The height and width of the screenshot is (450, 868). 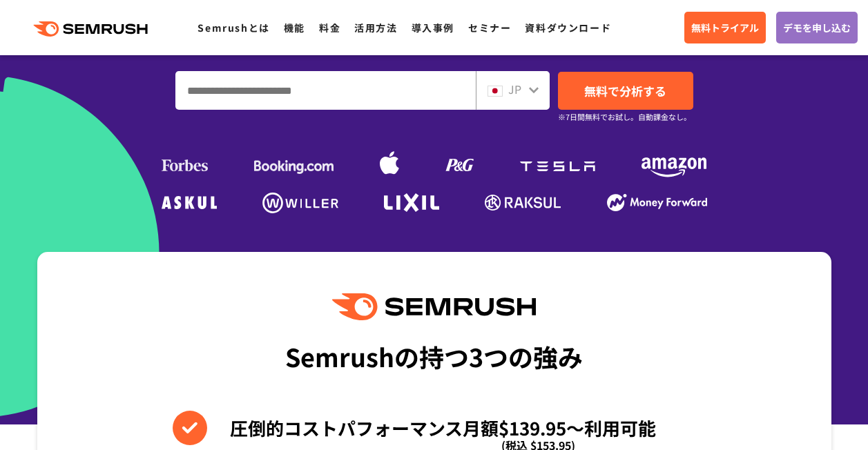 I want to click on span: 無料で分析する, so click(x=625, y=91).